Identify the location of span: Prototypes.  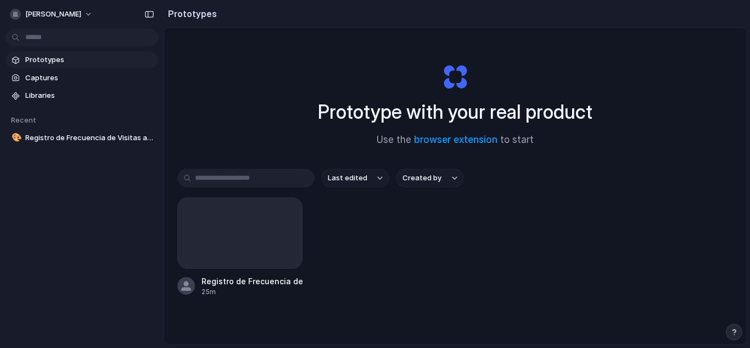
(90, 60).